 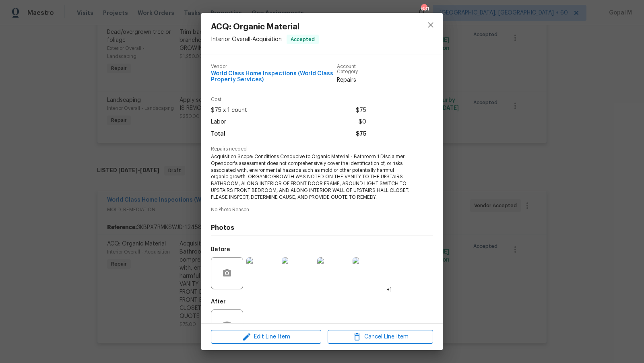 I want to click on span: Repairs, so click(x=351, y=80).